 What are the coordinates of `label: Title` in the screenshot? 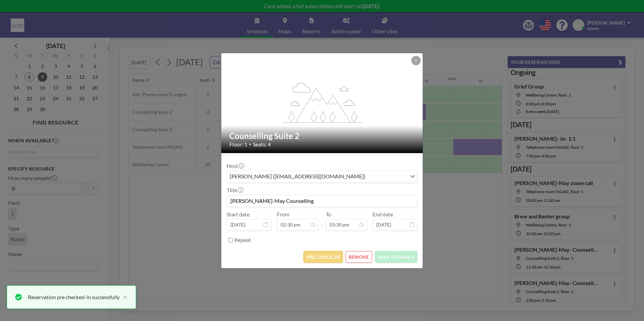 It's located at (234, 190).